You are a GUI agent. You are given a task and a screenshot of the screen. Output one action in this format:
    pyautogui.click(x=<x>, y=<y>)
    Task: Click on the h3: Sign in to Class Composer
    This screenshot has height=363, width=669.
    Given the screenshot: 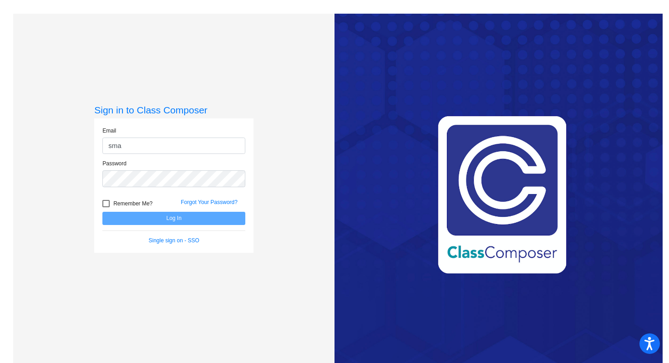 What is the action you would take?
    pyautogui.click(x=174, y=110)
    